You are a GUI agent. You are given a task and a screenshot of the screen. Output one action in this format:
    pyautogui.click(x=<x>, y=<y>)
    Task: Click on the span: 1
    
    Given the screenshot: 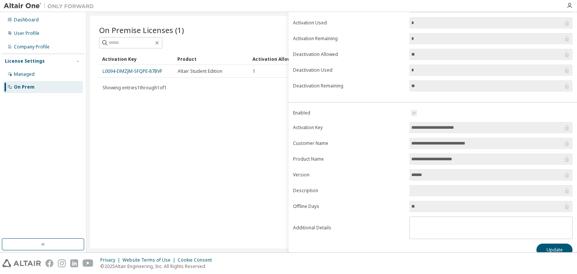 What is the action you would take?
    pyautogui.click(x=254, y=71)
    